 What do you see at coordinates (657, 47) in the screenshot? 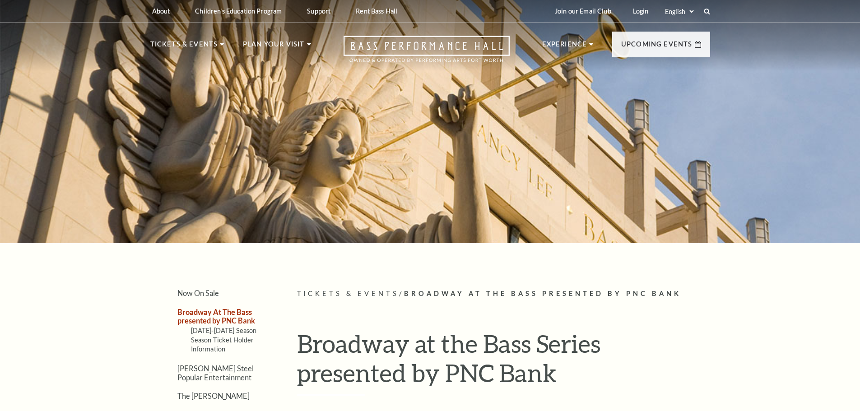
I see `p: Upcoming Events` at bounding box center [657, 47].